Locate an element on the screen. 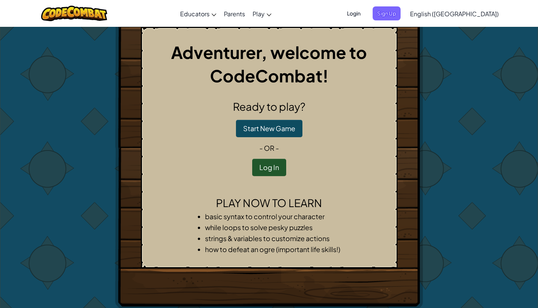 This screenshot has width=538, height=308. img: CodeCombat logo is located at coordinates (74, 13).